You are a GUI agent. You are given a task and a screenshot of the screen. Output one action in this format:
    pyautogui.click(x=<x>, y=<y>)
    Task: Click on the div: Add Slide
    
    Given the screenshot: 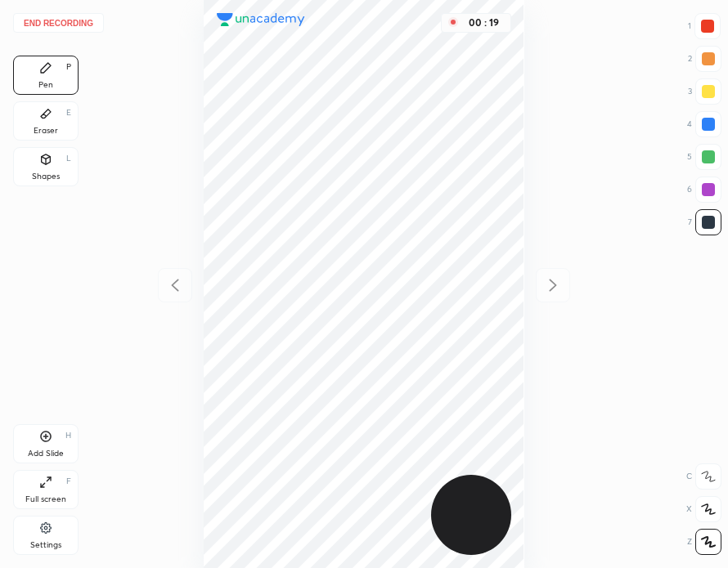 What is the action you would take?
    pyautogui.click(x=46, y=454)
    